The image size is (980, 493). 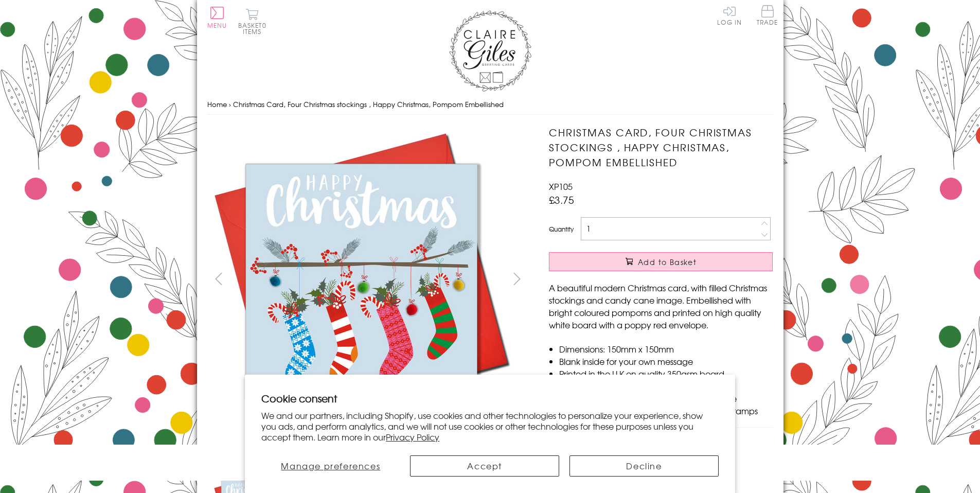 I want to click on li: Printed in the U.K on quality 350gsm board, so click(x=666, y=374).